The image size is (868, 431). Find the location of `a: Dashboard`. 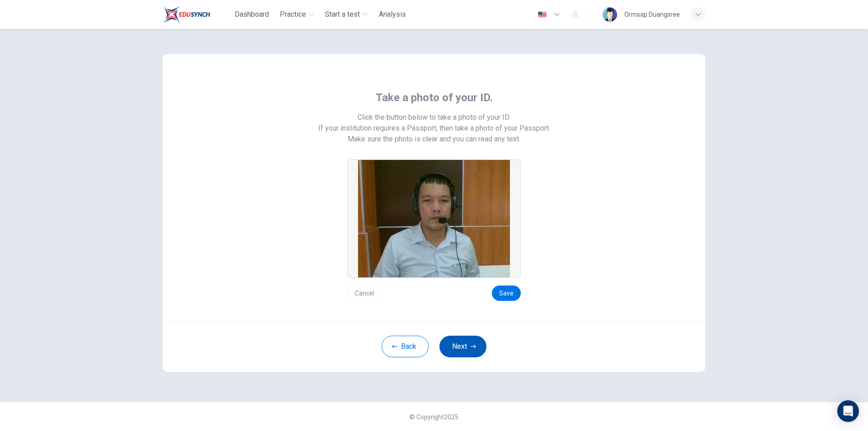

a: Dashboard is located at coordinates (252, 15).